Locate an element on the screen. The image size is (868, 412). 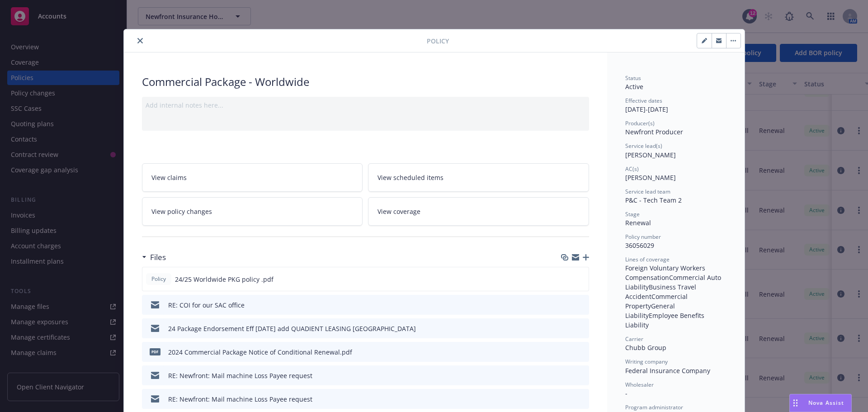
span: Foreign Voluntary Workers Compensation is located at coordinates (665, 273).